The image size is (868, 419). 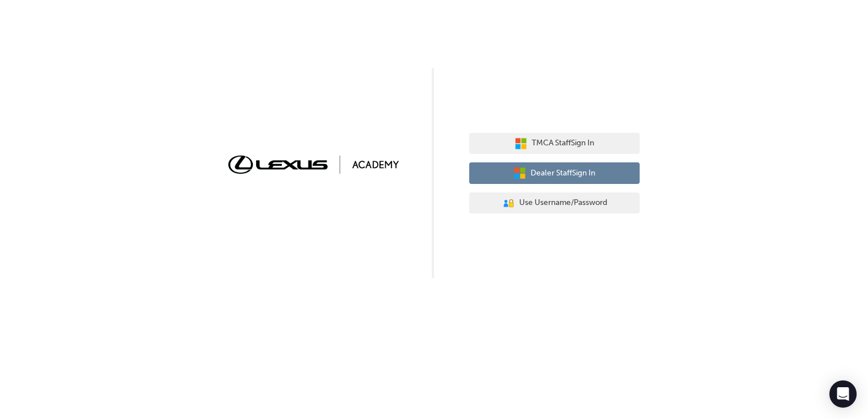 What do you see at coordinates (563, 173) in the screenshot?
I see `span: Dealer Staff Sign In` at bounding box center [563, 173].